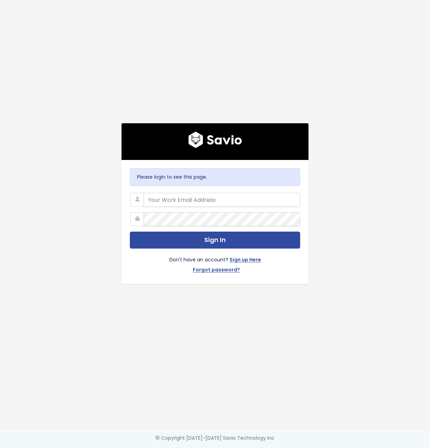 The width and height of the screenshot is (430, 448). I want to click on button: Sign In, so click(215, 240).